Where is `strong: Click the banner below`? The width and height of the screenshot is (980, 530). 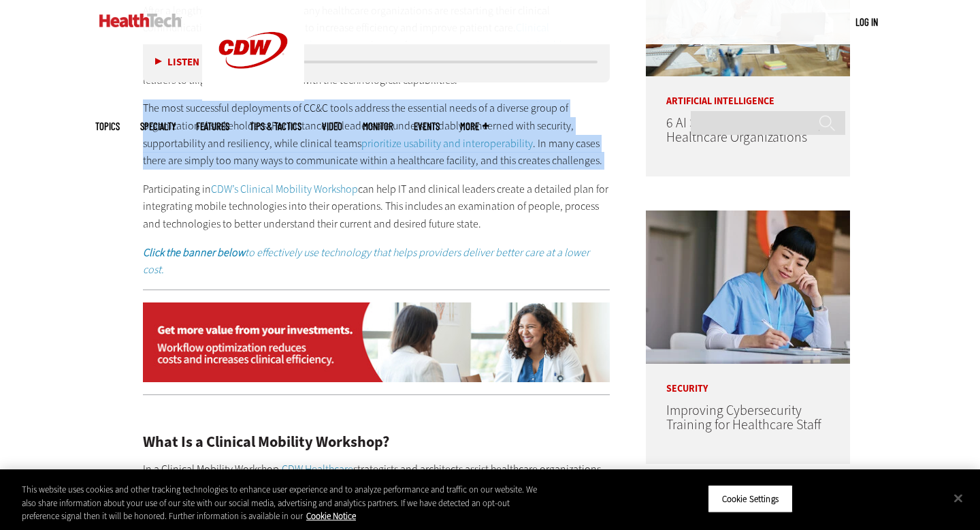
strong: Click the banner below is located at coordinates (194, 252).